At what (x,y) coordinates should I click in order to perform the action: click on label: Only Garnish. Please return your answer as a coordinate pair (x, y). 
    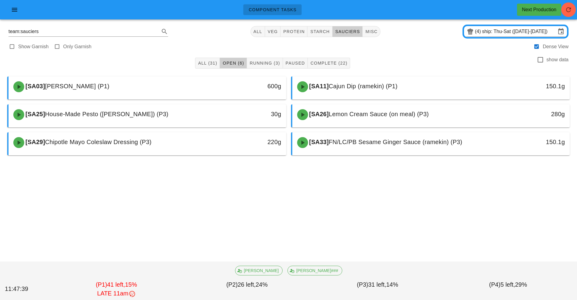
    Looking at the image, I should click on (77, 47).